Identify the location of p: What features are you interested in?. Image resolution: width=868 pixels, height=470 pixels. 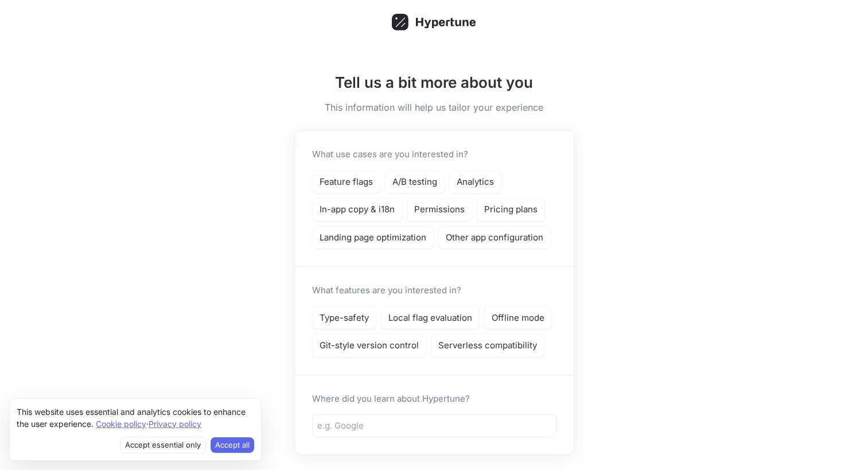
(387, 290).